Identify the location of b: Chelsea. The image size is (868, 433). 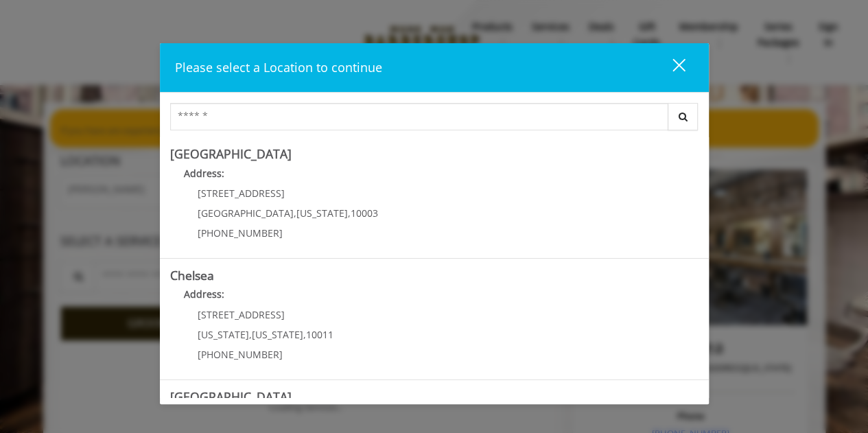
(192, 276).